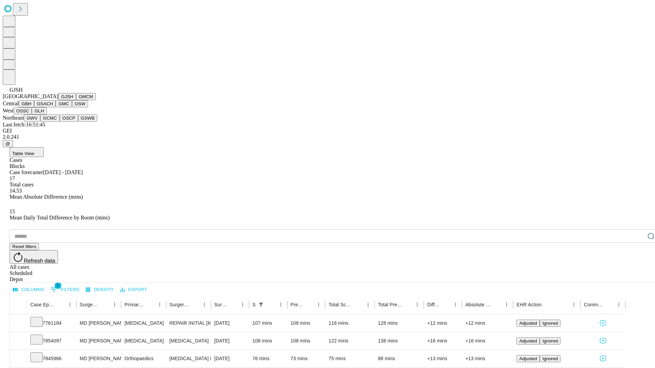 Image resolution: width=655 pixels, height=368 pixels. What do you see at coordinates (16, 90) in the screenshot?
I see `span: GJSH` at bounding box center [16, 90].